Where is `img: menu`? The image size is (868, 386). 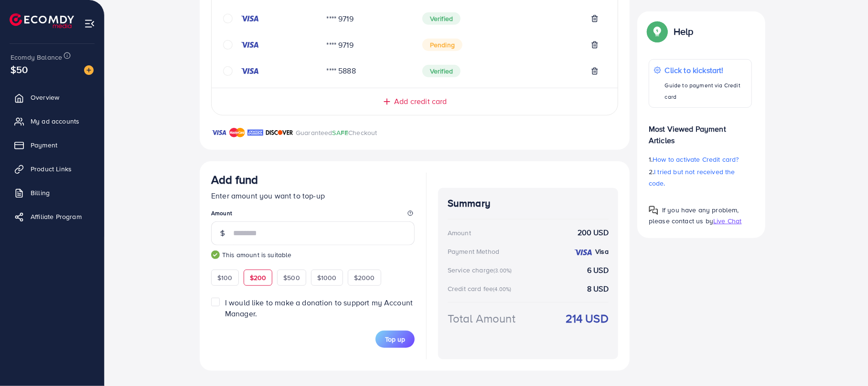 img: menu is located at coordinates (89, 23).